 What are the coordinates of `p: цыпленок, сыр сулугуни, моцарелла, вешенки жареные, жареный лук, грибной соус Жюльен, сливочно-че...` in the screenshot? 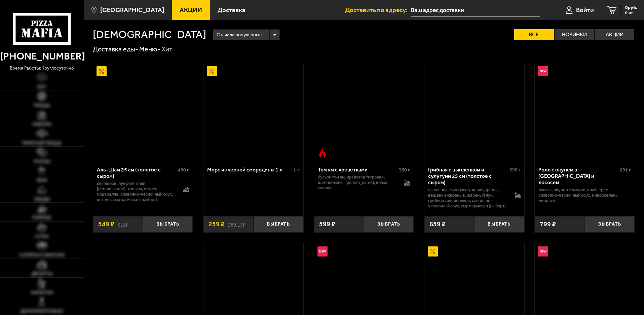 It's located at (468, 198).